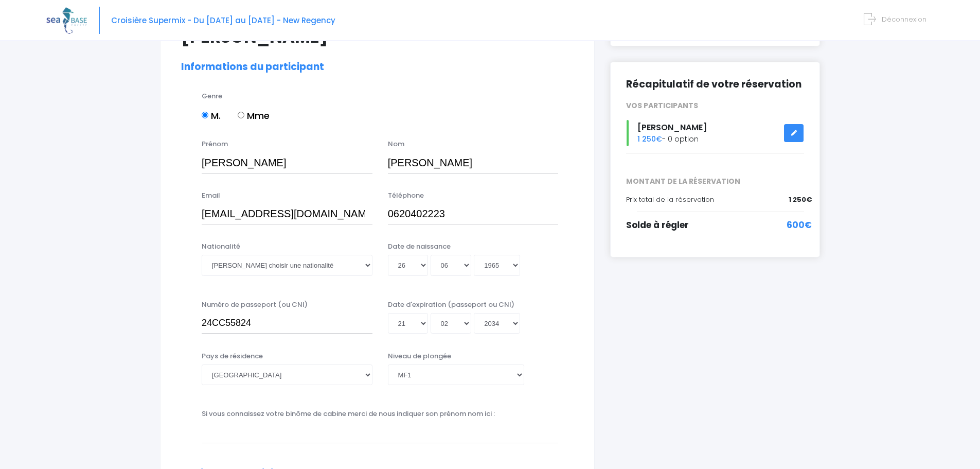  What do you see at coordinates (715, 84) in the screenshot?
I see `h2: Récapitulatif de votre réservation` at bounding box center [715, 84].